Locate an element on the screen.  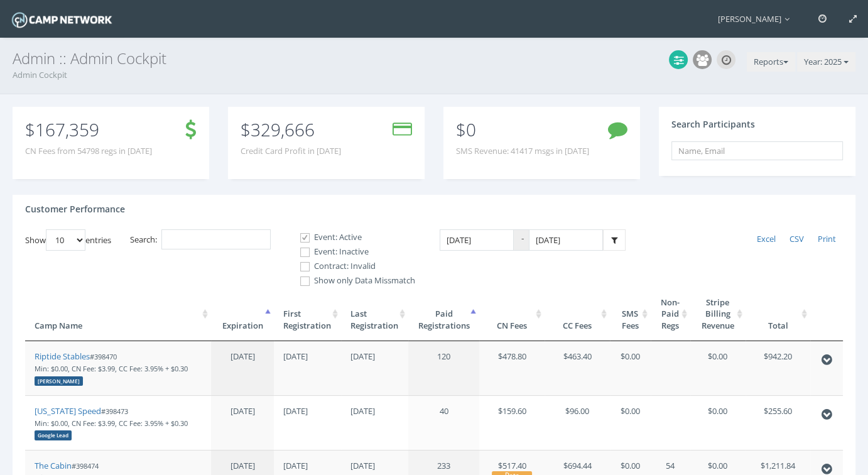
th: Non-Paid Regs: activate to sort column ascending is located at coordinates (670, 314).